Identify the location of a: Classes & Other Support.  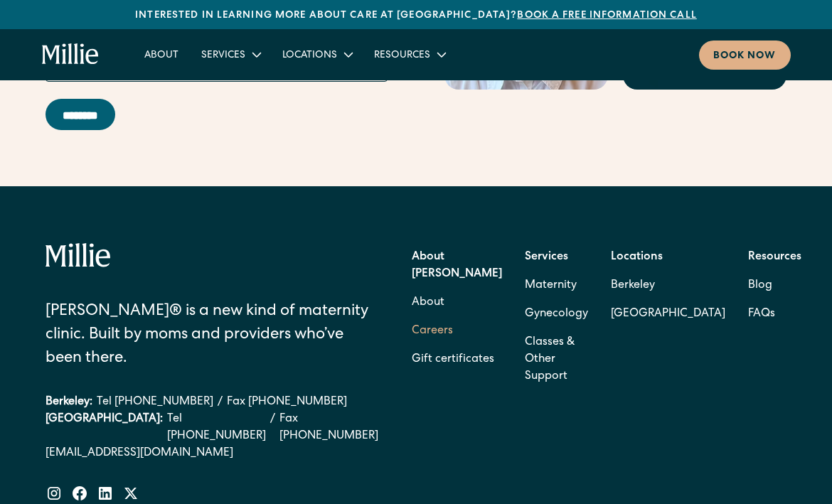
(556, 360).